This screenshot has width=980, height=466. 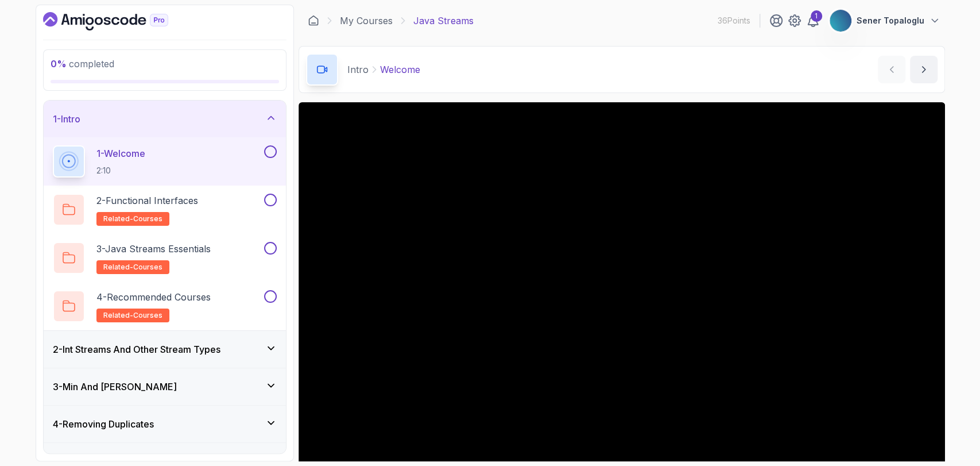 I want to click on p: 2:10, so click(x=121, y=171).